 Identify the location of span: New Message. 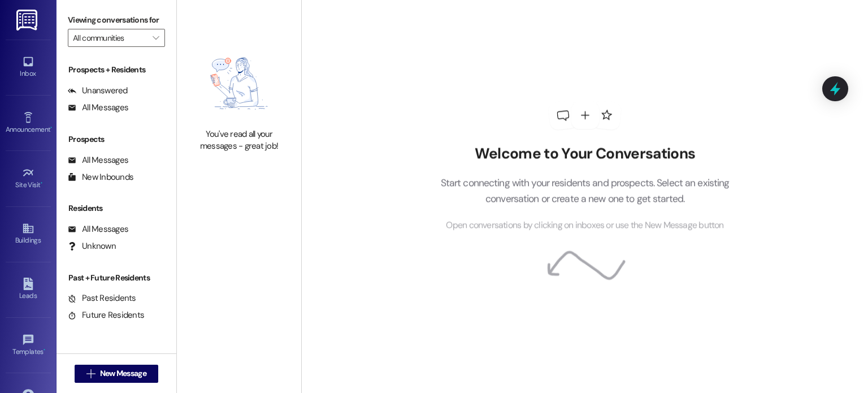
(123, 373).